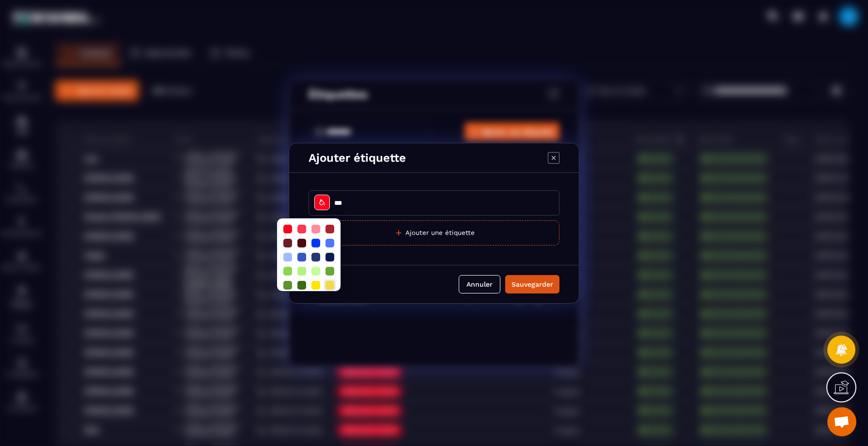 The width and height of the screenshot is (868, 446). What do you see at coordinates (434, 233) in the screenshot?
I see `button: Ajouter une étiquette` at bounding box center [434, 233].